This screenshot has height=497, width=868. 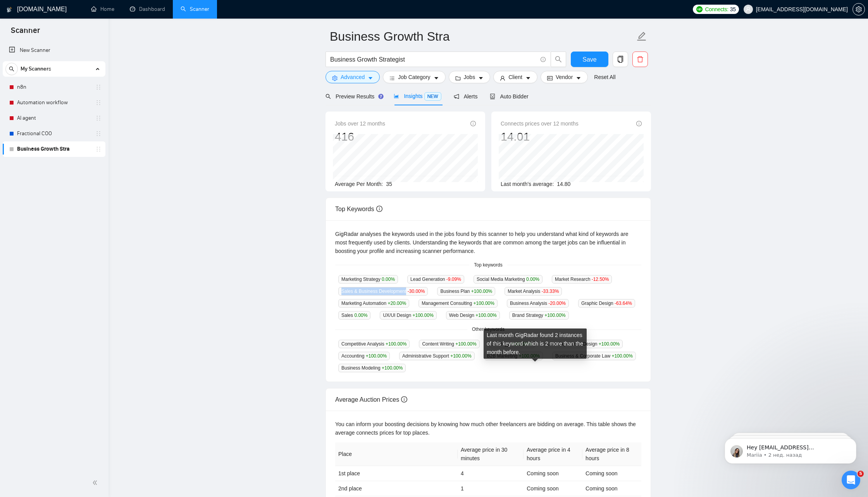 What do you see at coordinates (490, 474) in the screenshot?
I see `td: 4` at bounding box center [490, 474].